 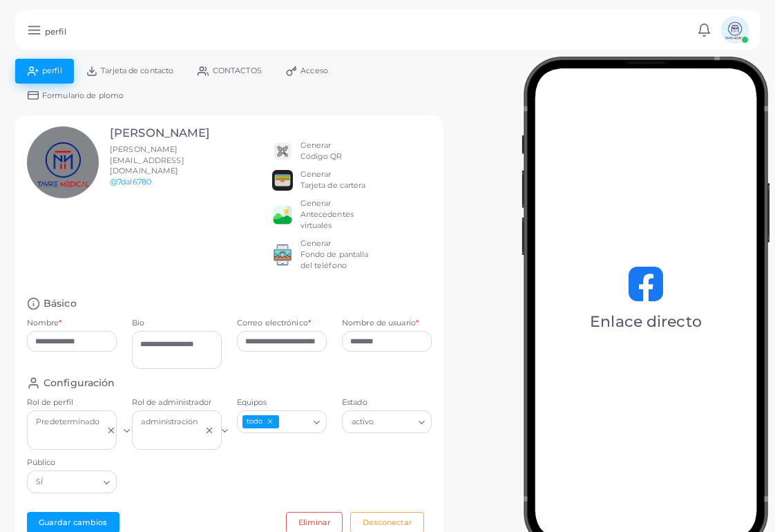 I want to click on label: Público, so click(x=72, y=463).